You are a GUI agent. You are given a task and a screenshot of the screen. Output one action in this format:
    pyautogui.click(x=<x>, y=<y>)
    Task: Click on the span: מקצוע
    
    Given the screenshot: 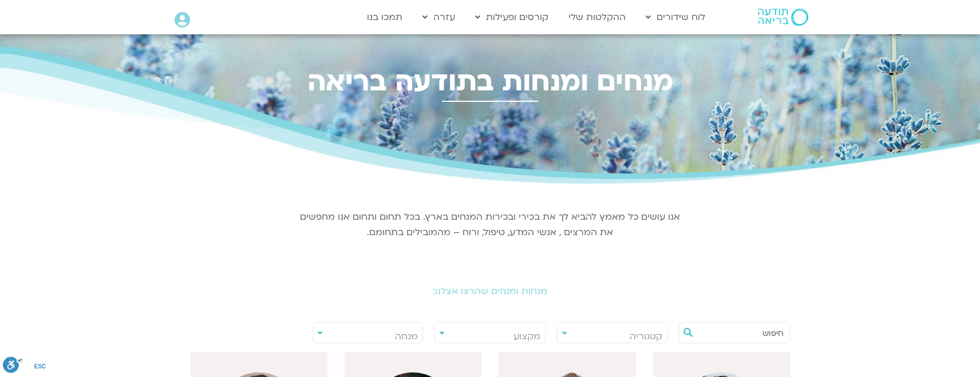 What is the action you would take?
    pyautogui.click(x=527, y=336)
    